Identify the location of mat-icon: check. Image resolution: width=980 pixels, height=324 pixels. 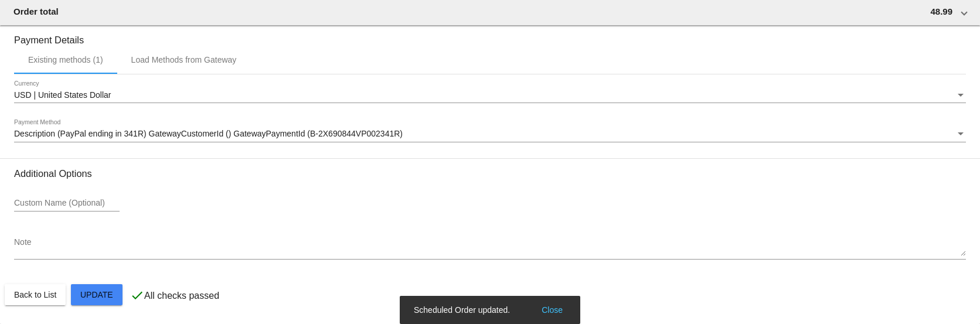
(137, 295).